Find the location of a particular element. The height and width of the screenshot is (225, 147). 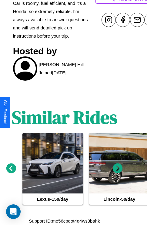

h4: Lexus - 150 /day is located at coordinates (53, 199).